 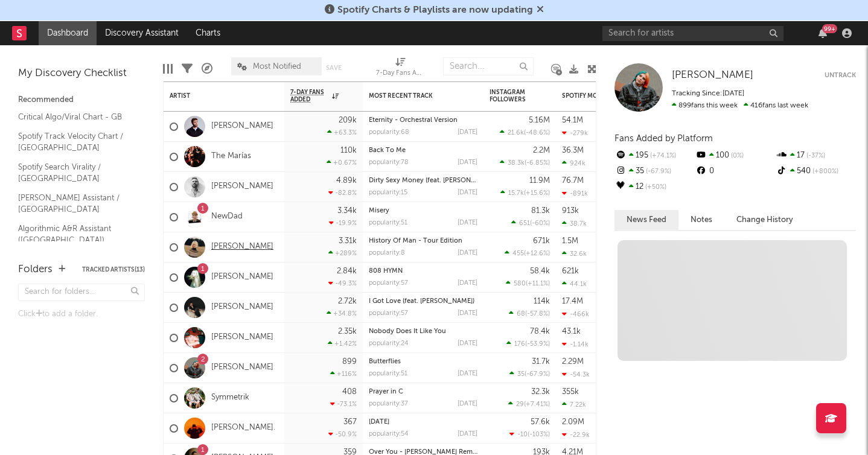 I want to click on div: popularity: 8, so click(x=387, y=253).